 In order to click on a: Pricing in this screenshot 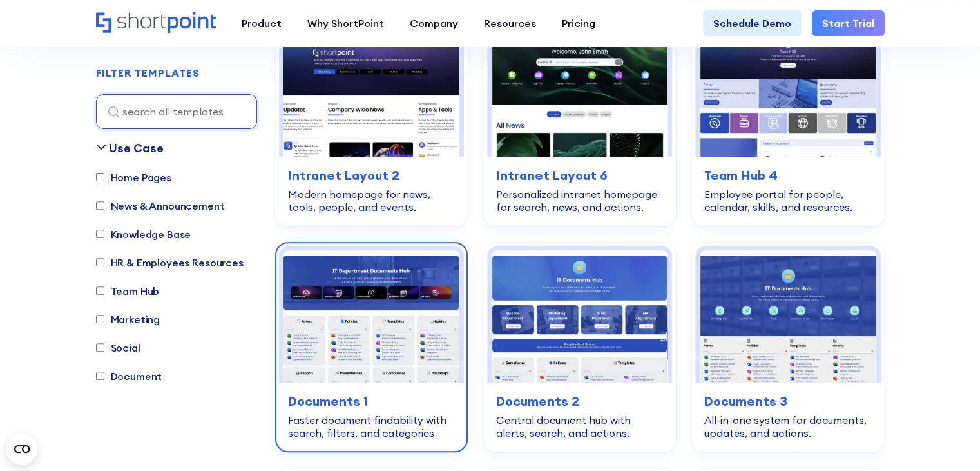, I will do `click(579, 23)`.